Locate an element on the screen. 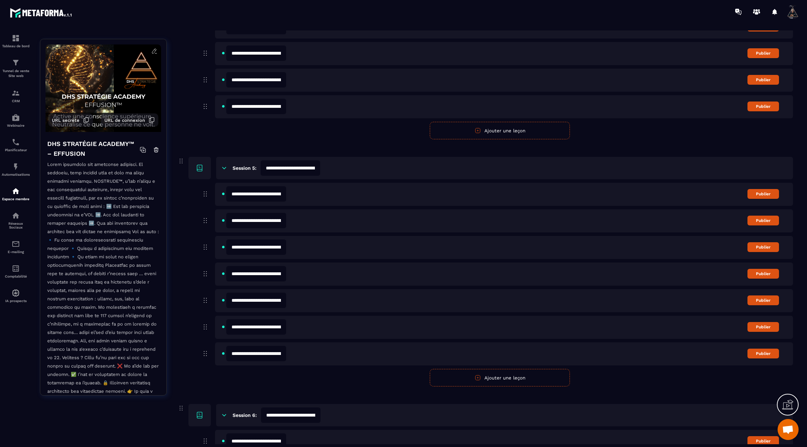 The image size is (807, 447). p: E-mailing is located at coordinates (16, 252).